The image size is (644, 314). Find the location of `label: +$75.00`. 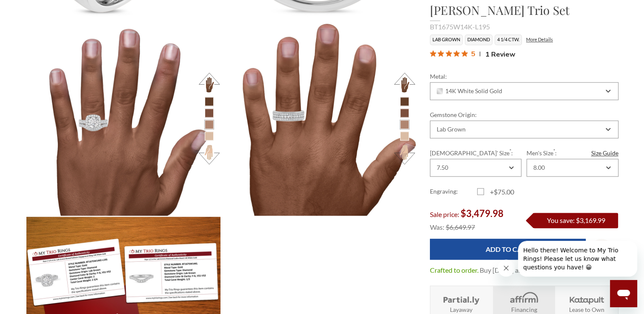

label: +$75.00 is located at coordinates (501, 192).